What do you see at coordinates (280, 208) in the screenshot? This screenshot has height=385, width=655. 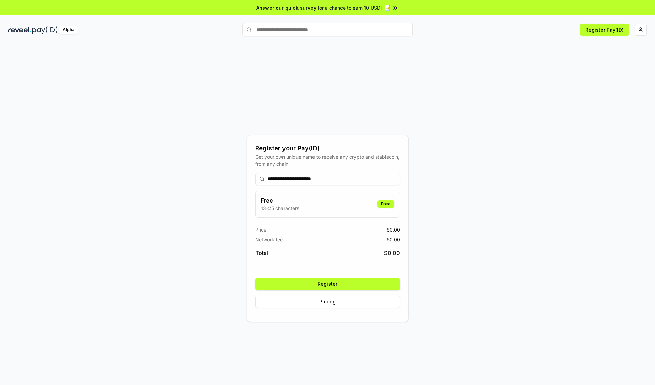 I see `p: 13-25 characters` at bounding box center [280, 208].